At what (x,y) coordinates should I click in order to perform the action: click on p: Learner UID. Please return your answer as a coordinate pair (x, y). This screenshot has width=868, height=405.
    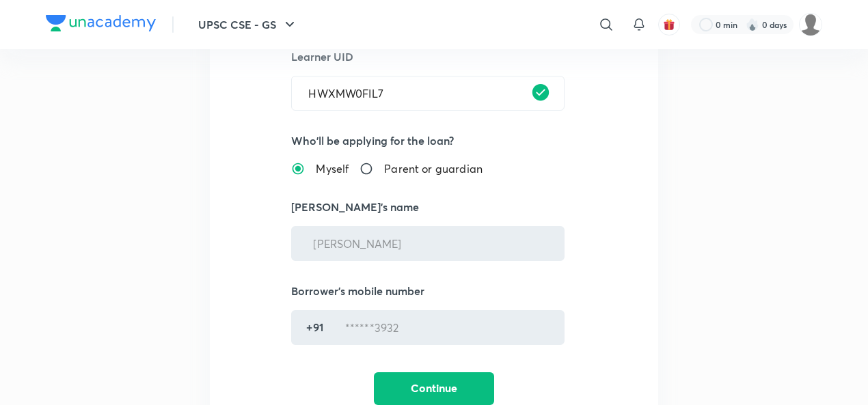
    Looking at the image, I should click on (434, 56).